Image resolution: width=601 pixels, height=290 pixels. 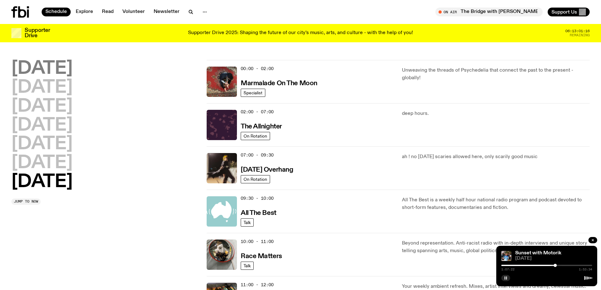 What do you see at coordinates (508, 270) in the screenshot?
I see `span: 1:07:22` at bounding box center [508, 270].